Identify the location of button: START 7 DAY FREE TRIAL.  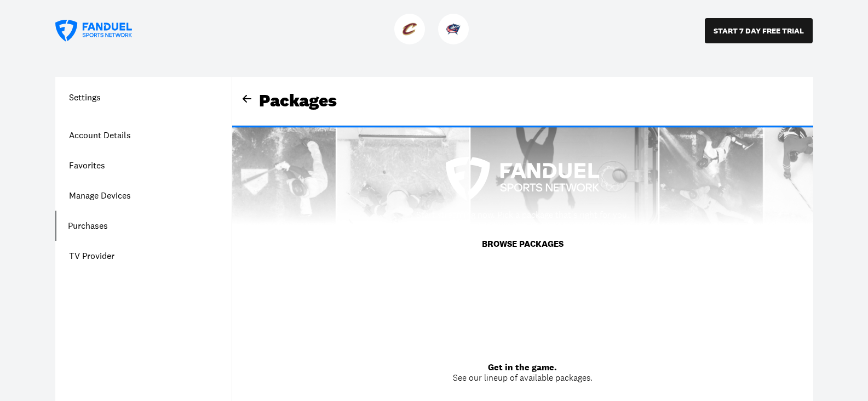
(759, 31).